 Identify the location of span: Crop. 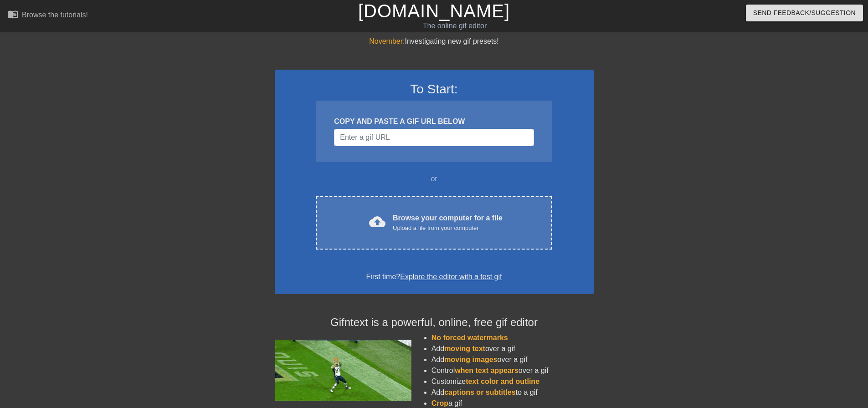
(440, 403).